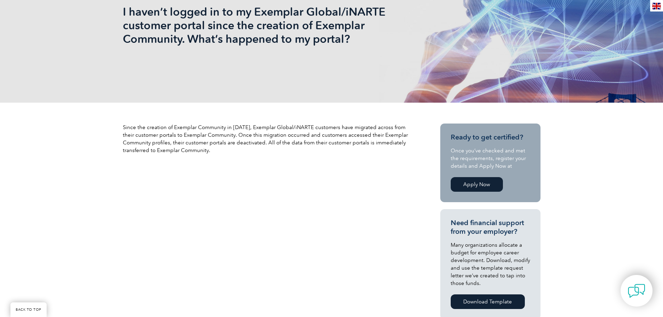 This screenshot has height=317, width=663. I want to click on a: Download Template, so click(488, 302).